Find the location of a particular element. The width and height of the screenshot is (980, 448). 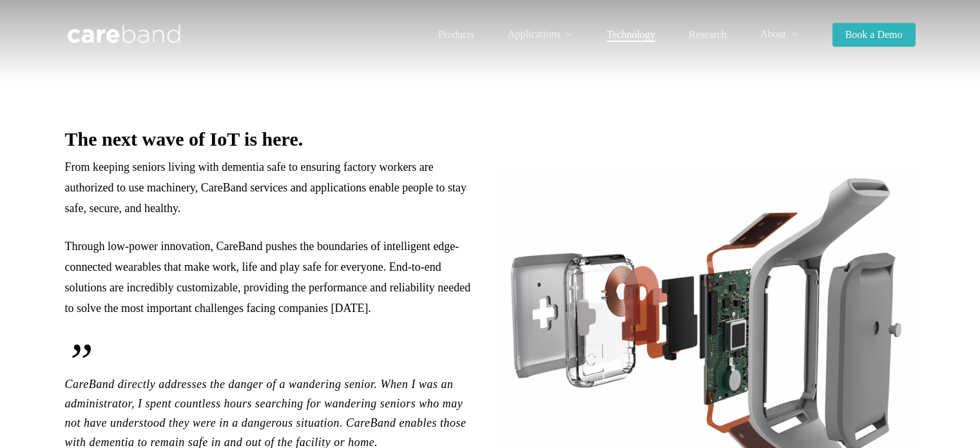

b: The next wave of IoT is here. is located at coordinates (185, 139).